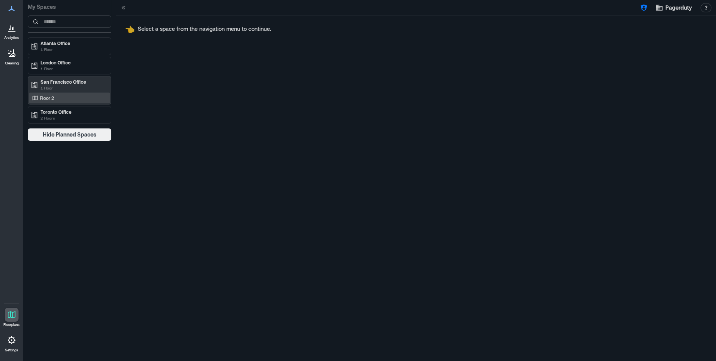 The width and height of the screenshot is (716, 361). What do you see at coordinates (12, 30) in the screenshot?
I see `a: Analytics` at bounding box center [12, 30].